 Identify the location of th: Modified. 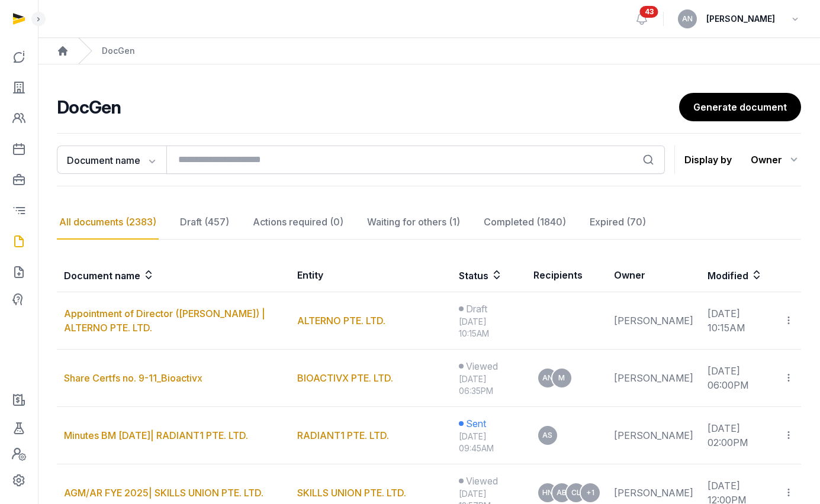
(751, 275).